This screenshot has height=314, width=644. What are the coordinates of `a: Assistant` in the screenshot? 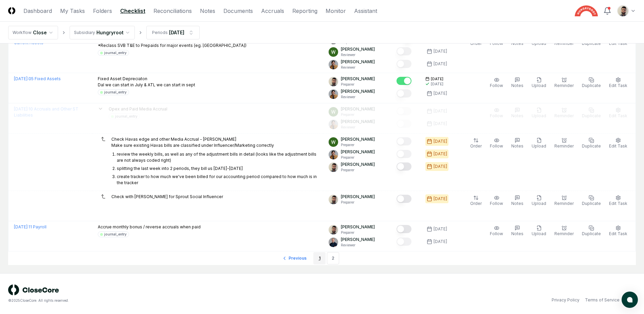 It's located at (366, 11).